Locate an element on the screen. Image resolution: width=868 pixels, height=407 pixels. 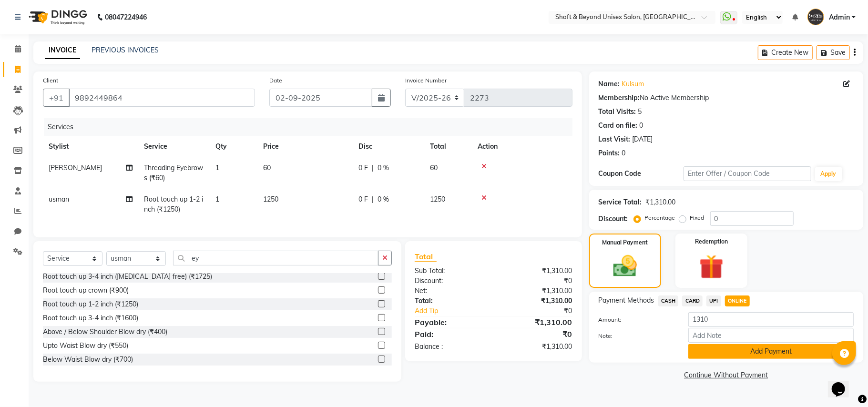
div: Total Visits: is located at coordinates (617, 111).